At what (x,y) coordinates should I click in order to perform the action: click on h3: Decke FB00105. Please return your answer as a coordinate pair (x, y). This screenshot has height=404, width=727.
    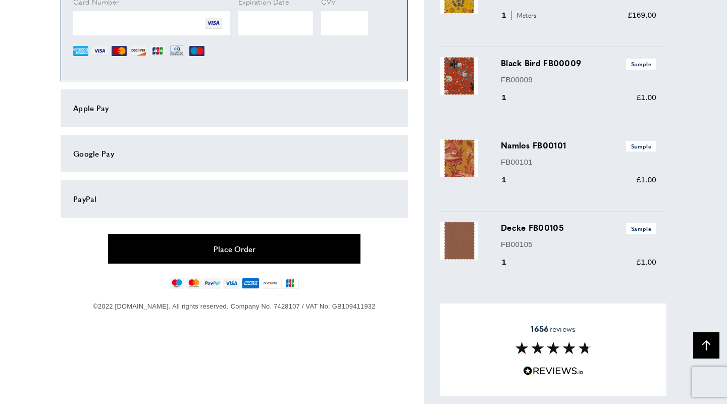
    Looking at the image, I should click on (578, 228).